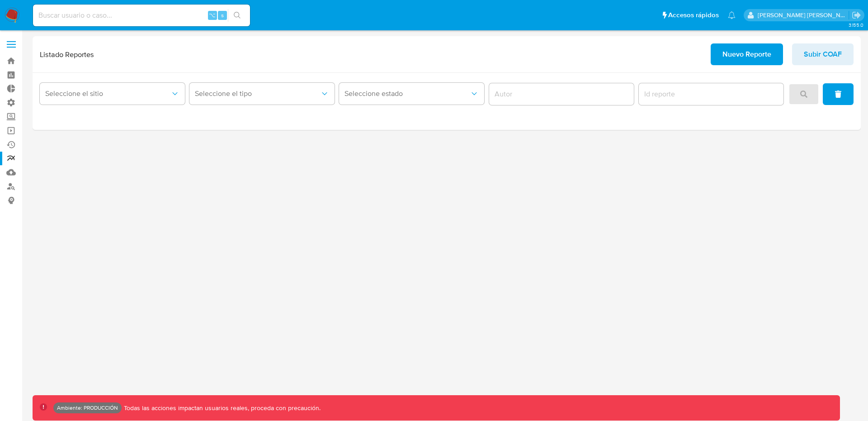 Image resolution: width=868 pixels, height=421 pixels. What do you see at coordinates (221, 408) in the screenshot?
I see `p: Todas las acciones impactan usuarios reales, proceda con precaución.` at bounding box center [221, 408].